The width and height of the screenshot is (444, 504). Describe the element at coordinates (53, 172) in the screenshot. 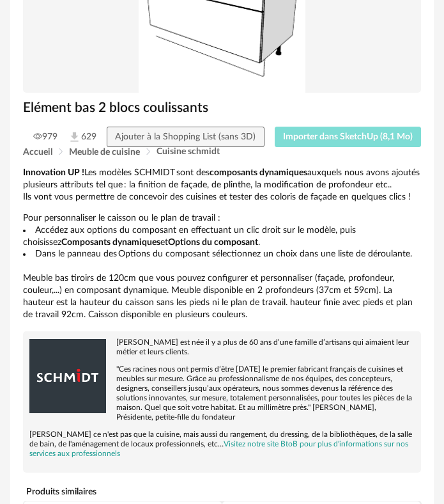

I see `b: Innovation UP !` at that location.